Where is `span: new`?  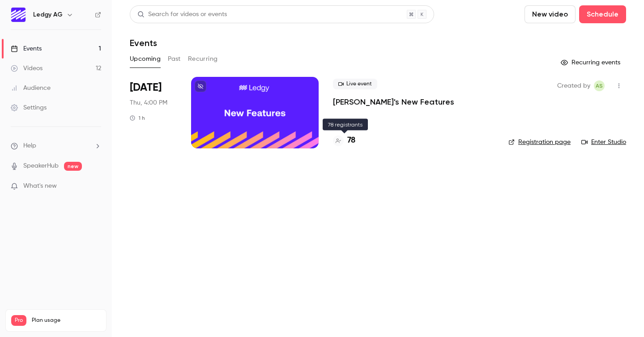
span: new is located at coordinates (73, 166).